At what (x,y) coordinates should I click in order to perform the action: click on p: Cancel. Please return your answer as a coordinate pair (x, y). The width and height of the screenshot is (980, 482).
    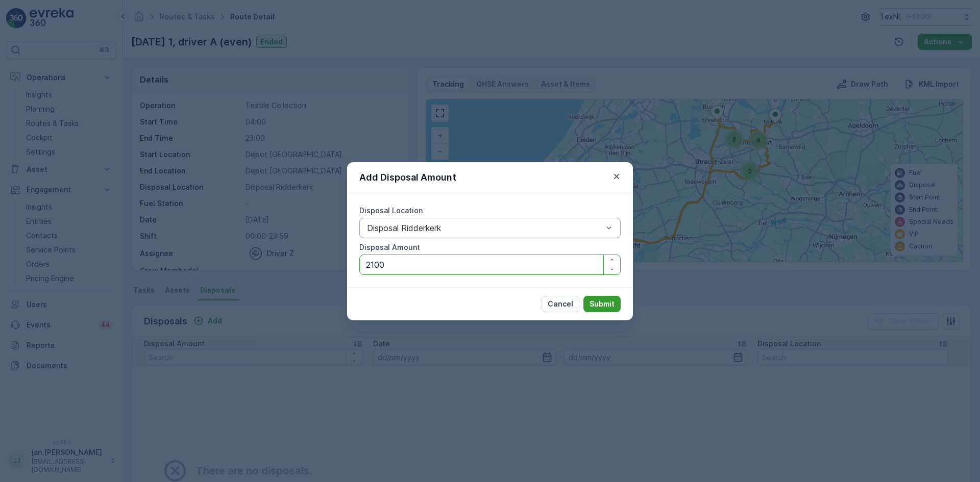
    Looking at the image, I should click on (561, 304).